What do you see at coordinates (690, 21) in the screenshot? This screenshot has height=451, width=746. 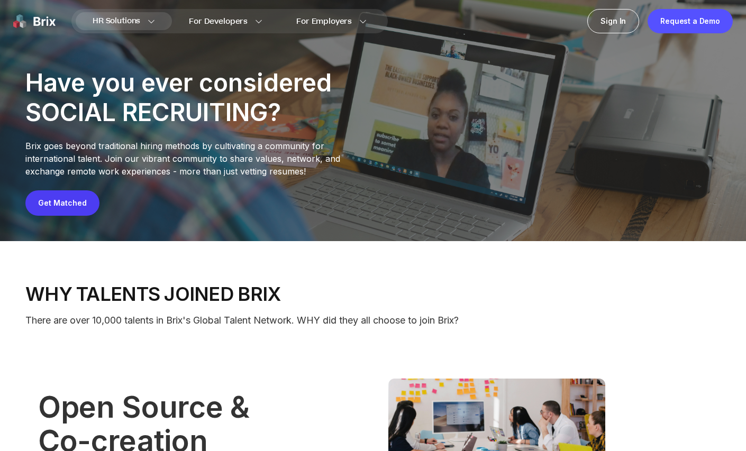 I see `div: Request a Demo` at bounding box center [690, 21].